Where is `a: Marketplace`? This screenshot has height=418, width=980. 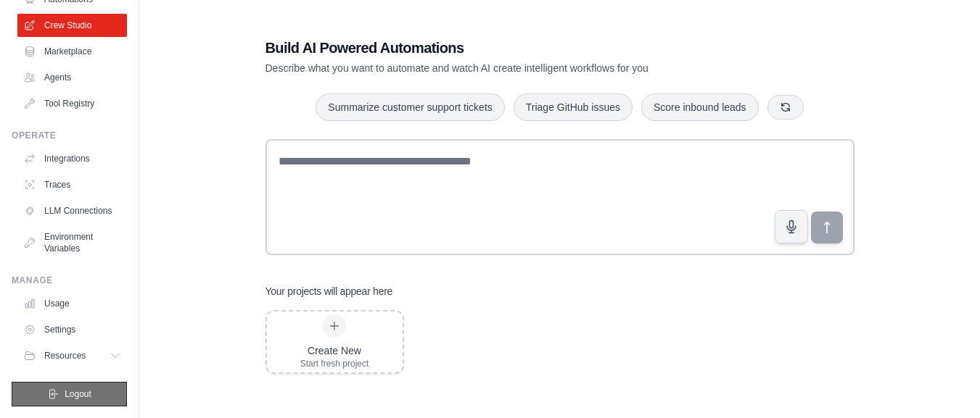 a: Marketplace is located at coordinates (72, 51).